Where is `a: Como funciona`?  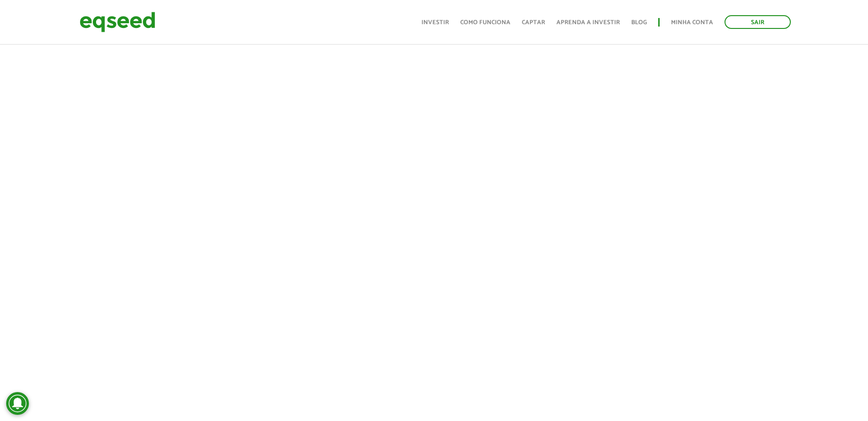
a: Como funciona is located at coordinates (486, 23).